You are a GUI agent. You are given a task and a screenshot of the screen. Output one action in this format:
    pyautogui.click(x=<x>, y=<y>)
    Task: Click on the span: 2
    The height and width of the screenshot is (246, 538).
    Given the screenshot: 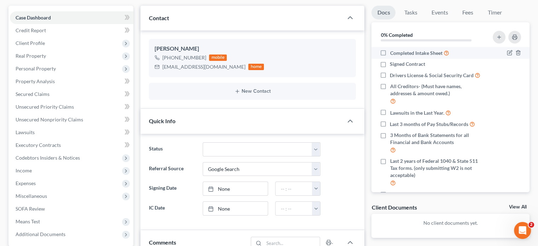 What is the action you would take?
    pyautogui.click(x=532, y=225)
    